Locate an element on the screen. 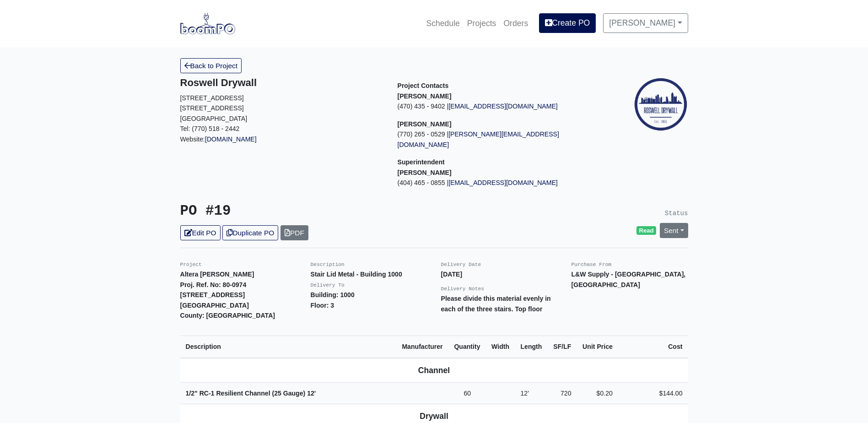  td: 60 is located at coordinates (467, 393).